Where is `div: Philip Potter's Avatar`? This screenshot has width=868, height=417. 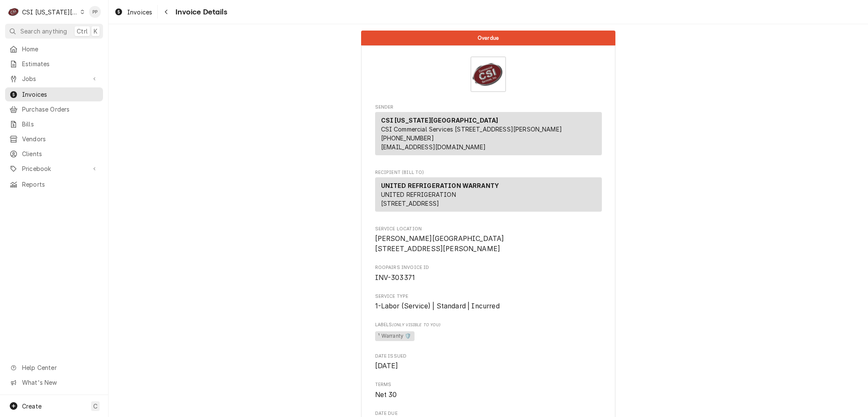 div: Philip Potter's Avatar is located at coordinates (95, 12).